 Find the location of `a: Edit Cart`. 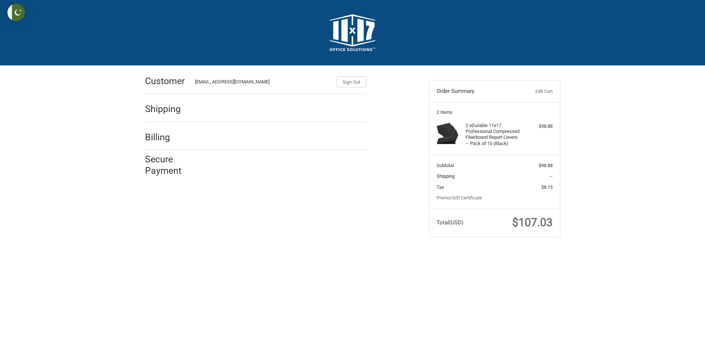

a: Edit Cart is located at coordinates (534, 91).